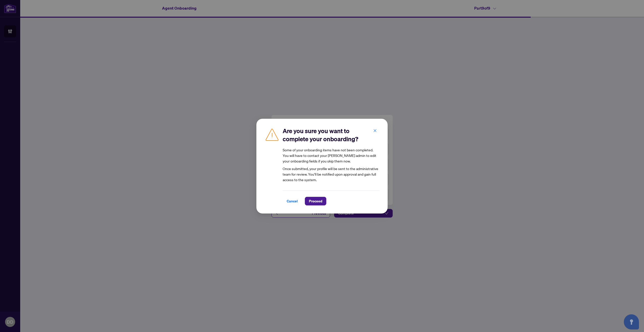  What do you see at coordinates (375, 130) in the screenshot?
I see `span: close` at bounding box center [375, 130].